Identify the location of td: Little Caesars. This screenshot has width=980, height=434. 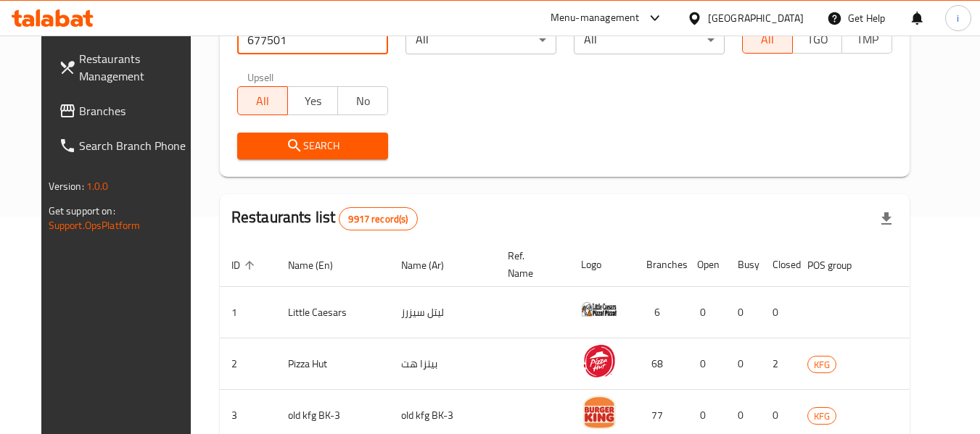
(333, 313).